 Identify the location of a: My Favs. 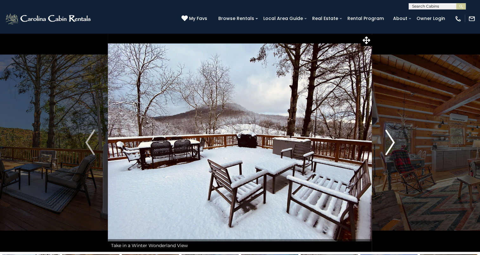
(195, 19).